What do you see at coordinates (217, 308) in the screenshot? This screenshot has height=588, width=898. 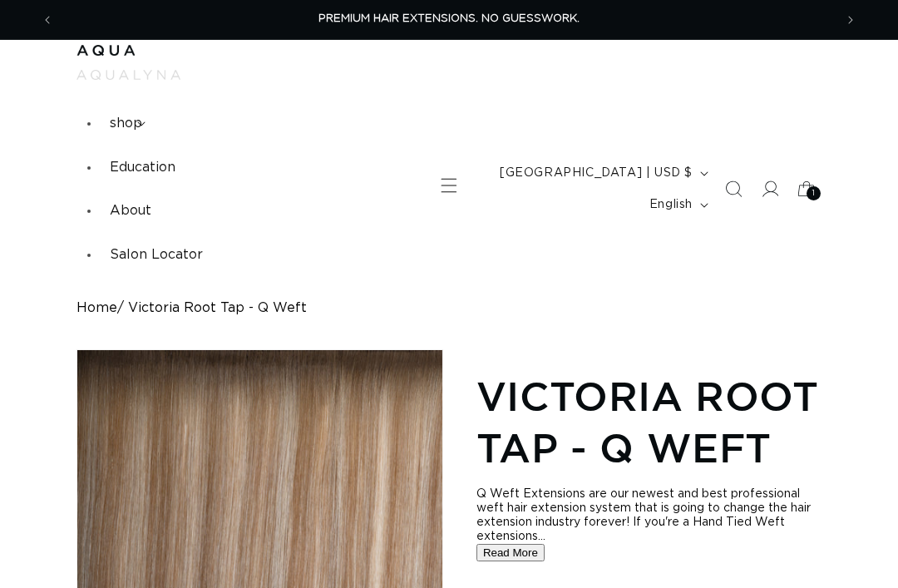 I see `span: Victoria Root Tap - Q Weft` at bounding box center [217, 308].